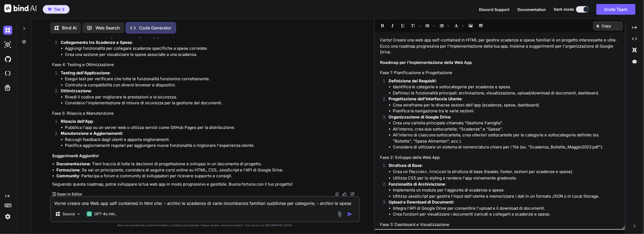 This screenshot has height=234, width=644. Describe the element at coordinates (78, 214) in the screenshot. I see `img: Pick Models` at that location.